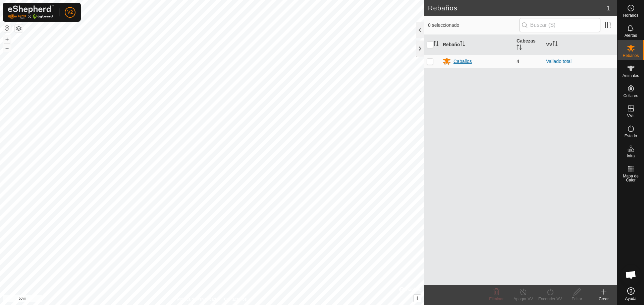  What do you see at coordinates (604, 299) in the screenshot?
I see `div: Crear` at bounding box center [604, 299].